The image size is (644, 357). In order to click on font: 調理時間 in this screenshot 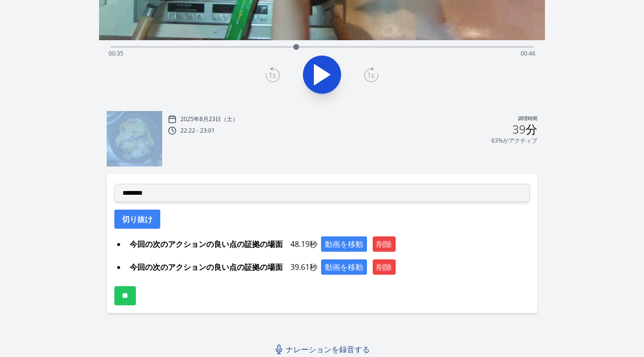, I will do `click(528, 118)`.